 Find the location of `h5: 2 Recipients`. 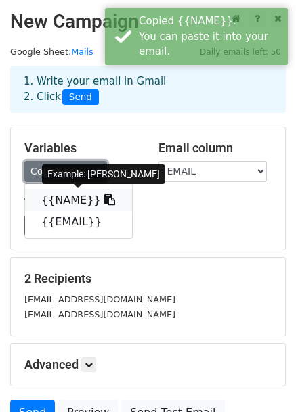

h5: 2 Recipients is located at coordinates (148, 279).